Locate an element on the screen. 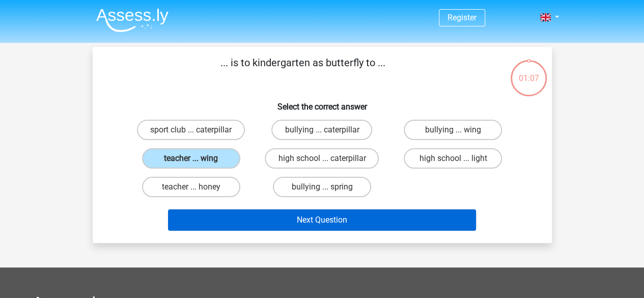 The height and width of the screenshot is (298, 644). label: teacher ... honey is located at coordinates (191, 187).